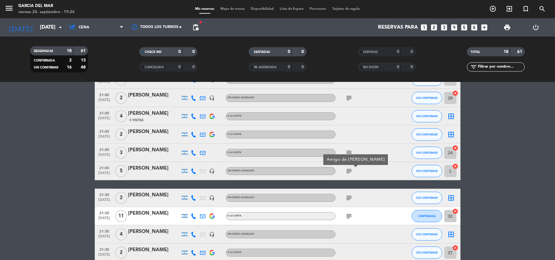  What do you see at coordinates (232, 9) in the screenshot?
I see `span: Mapa de mesas` at bounding box center [232, 9].